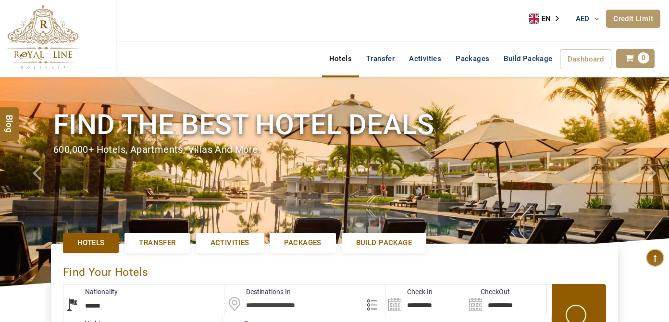 The width and height of the screenshot is (669, 322). What do you see at coordinates (230, 243) in the screenshot?
I see `span: Activities` at bounding box center [230, 243].